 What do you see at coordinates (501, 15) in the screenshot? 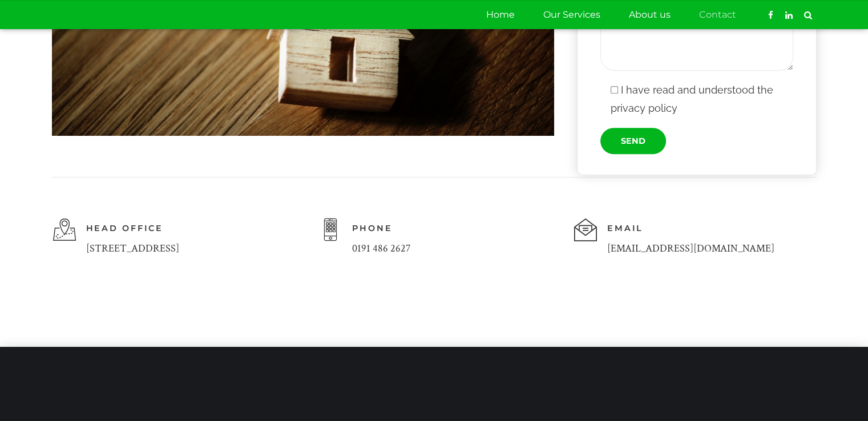
I see `a: Home` at bounding box center [501, 15].